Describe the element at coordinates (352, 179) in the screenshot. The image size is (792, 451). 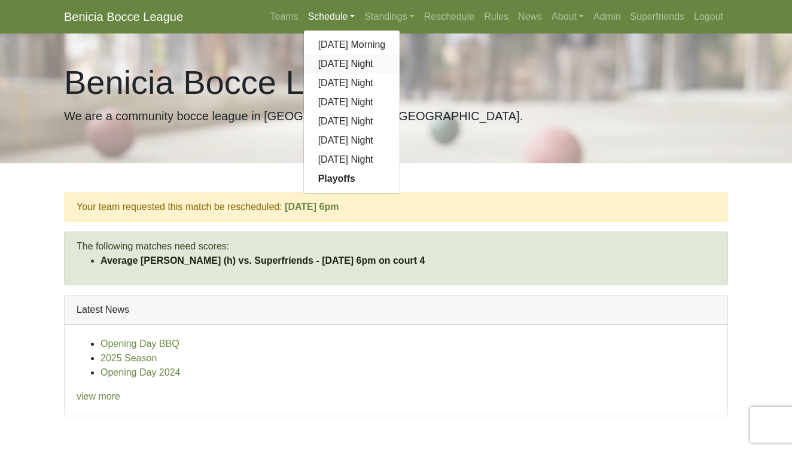
I see `a: Playoffs` at that location.